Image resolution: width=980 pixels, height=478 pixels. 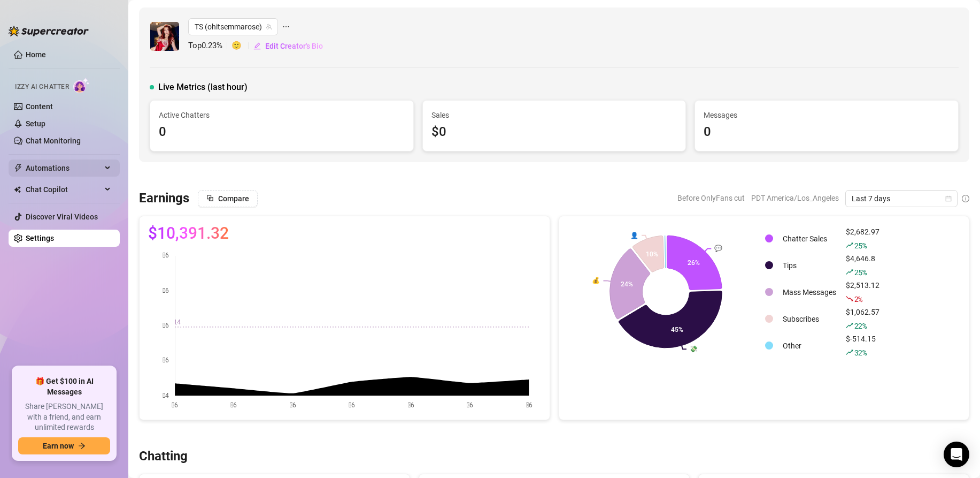 What do you see at coordinates (860, 352) in the screenshot?
I see `span: 32 %` at bounding box center [860, 352].